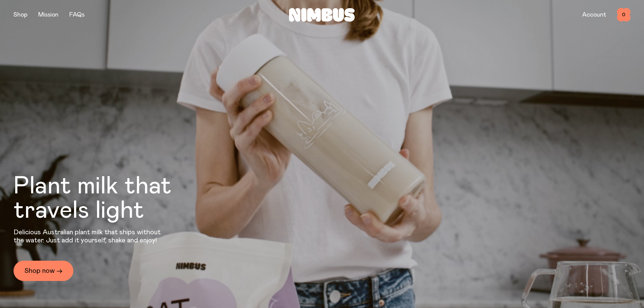 Image resolution: width=644 pixels, height=308 pixels. I want to click on p: Delicious Australian plant milk that ships without the water. Just add it yourself, shake and enjoy!, so click(89, 237).